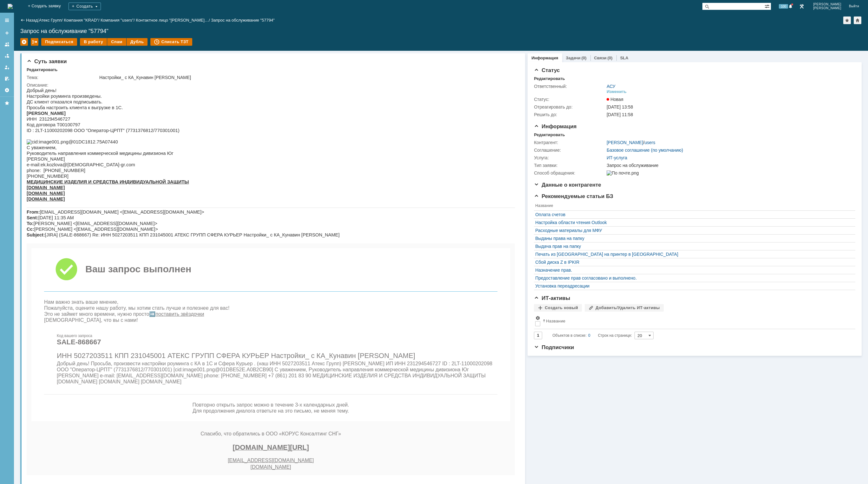  I want to click on img: По почте.png, so click(622, 173).